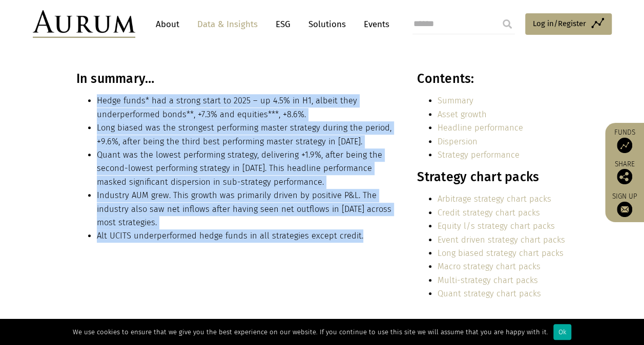 Image resolution: width=644 pixels, height=345 pixels. What do you see at coordinates (480, 128) in the screenshot?
I see `a: Headline performance` at bounding box center [480, 128].